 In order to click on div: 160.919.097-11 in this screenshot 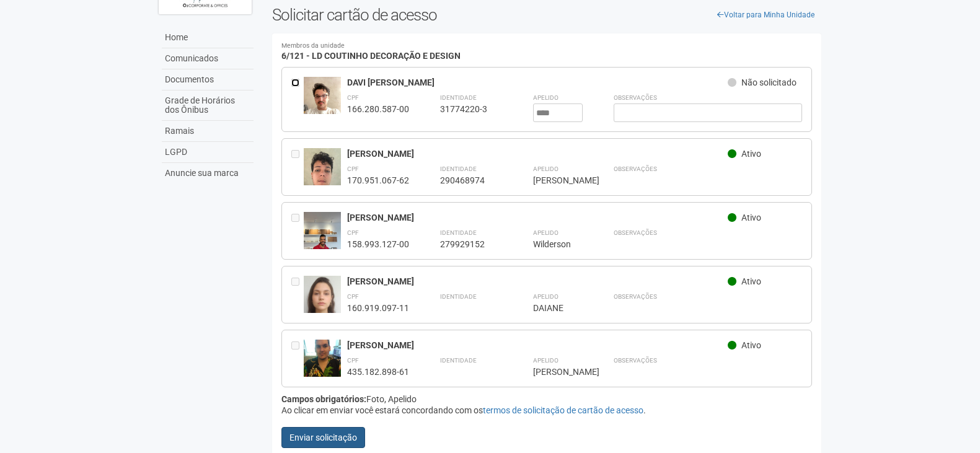, I will do `click(378, 308)`.